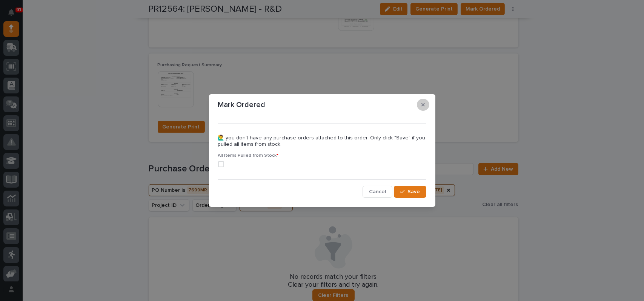 The height and width of the screenshot is (301, 644). What do you see at coordinates (378, 192) in the screenshot?
I see `span: Cancel` at bounding box center [378, 192].